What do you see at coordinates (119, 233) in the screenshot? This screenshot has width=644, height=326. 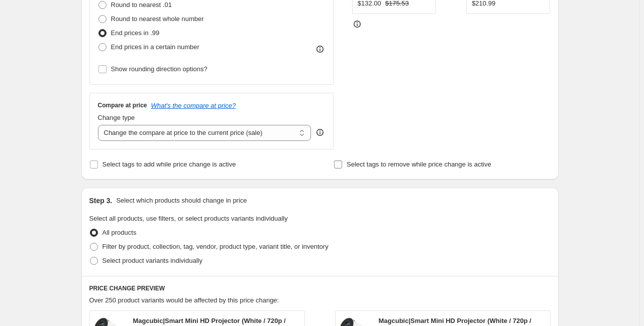 I see `span: All products` at bounding box center [119, 233].